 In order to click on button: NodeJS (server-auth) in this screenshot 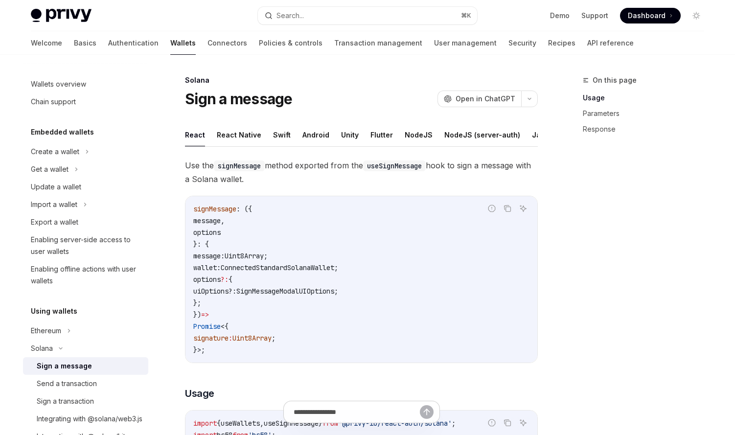, I will do `click(482, 135)`.